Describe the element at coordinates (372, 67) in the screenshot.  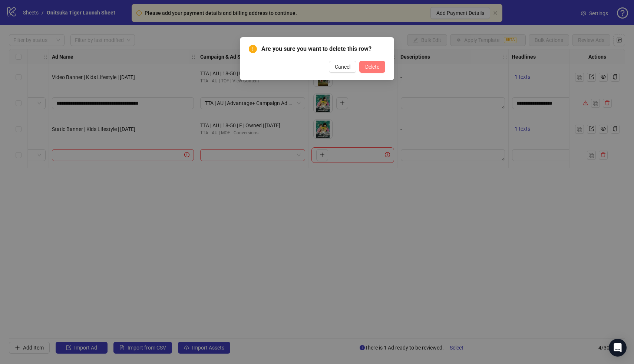
I see `button: Delete` at that location.